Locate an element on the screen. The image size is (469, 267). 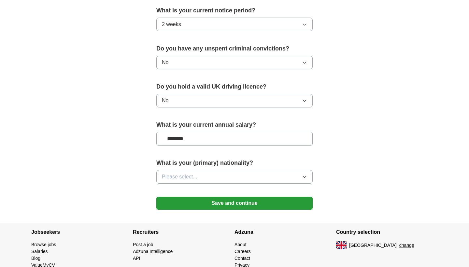
label: What is your current notice period? is located at coordinates (235, 10).